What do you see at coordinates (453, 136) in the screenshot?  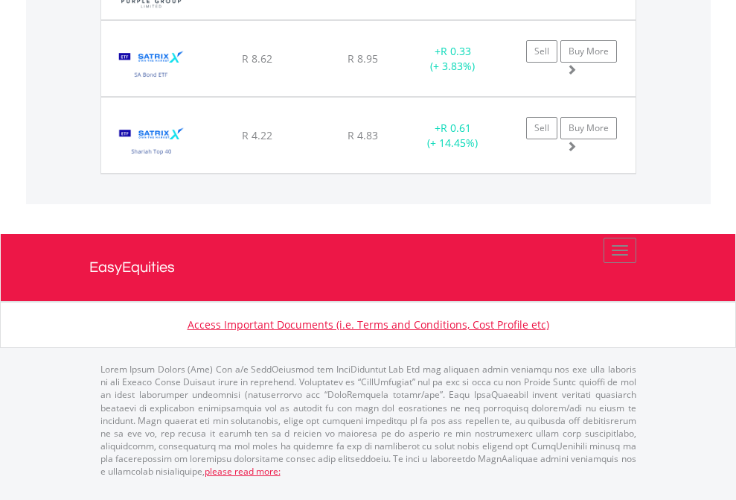 I see `div: + (+ 14.45%)` at bounding box center [453, 136].